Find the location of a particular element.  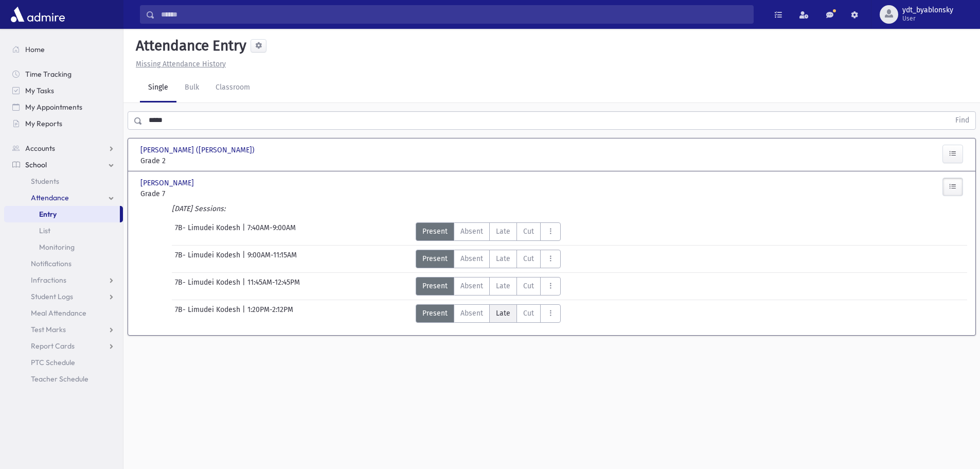

span: My Tasks is located at coordinates (40, 90).